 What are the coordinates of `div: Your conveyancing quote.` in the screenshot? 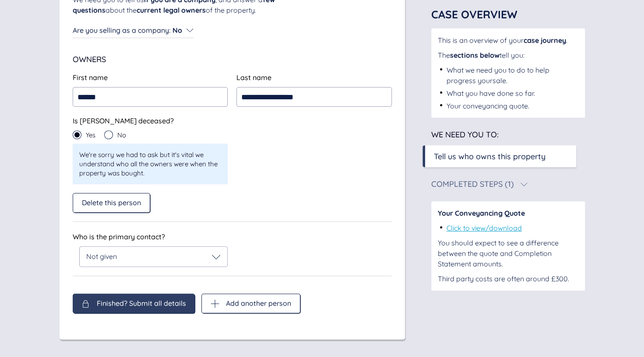 It's located at (487, 106).